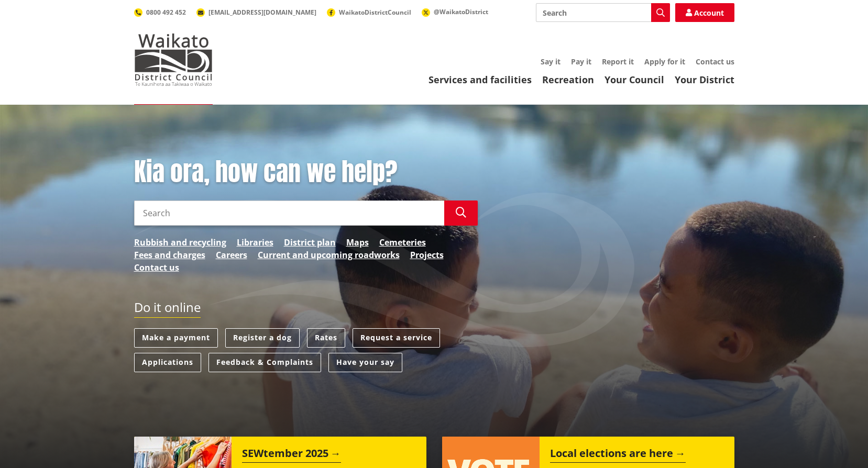 The height and width of the screenshot is (468, 868). Describe the element at coordinates (369, 12) in the screenshot. I see `a: WaikatoDistrictCouncil` at that location.